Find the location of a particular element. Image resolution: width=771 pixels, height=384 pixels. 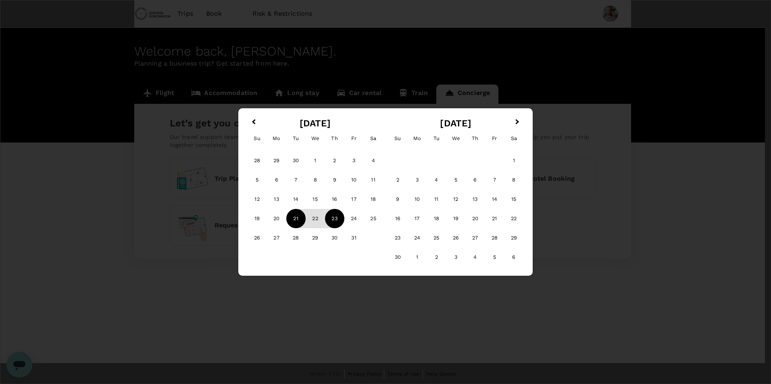

div: Choose Sunday, November 2nd, 2025 is located at coordinates (397, 180).